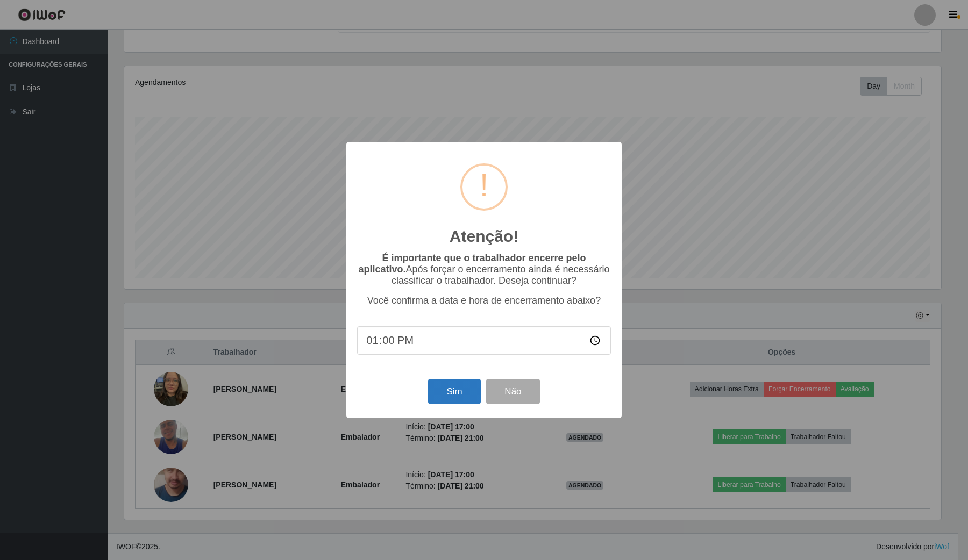 This screenshot has width=968, height=560. Describe the element at coordinates (484, 236) in the screenshot. I see `h2: Atenção!` at that location.